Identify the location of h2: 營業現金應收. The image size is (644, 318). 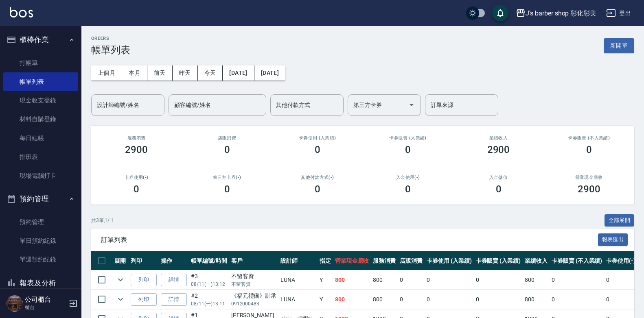
(589, 177).